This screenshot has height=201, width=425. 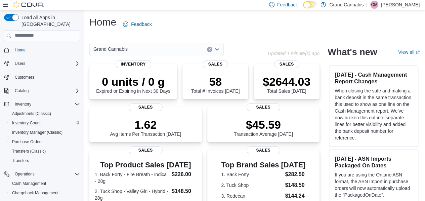 I want to click on input: Dark Mode, so click(x=310, y=5).